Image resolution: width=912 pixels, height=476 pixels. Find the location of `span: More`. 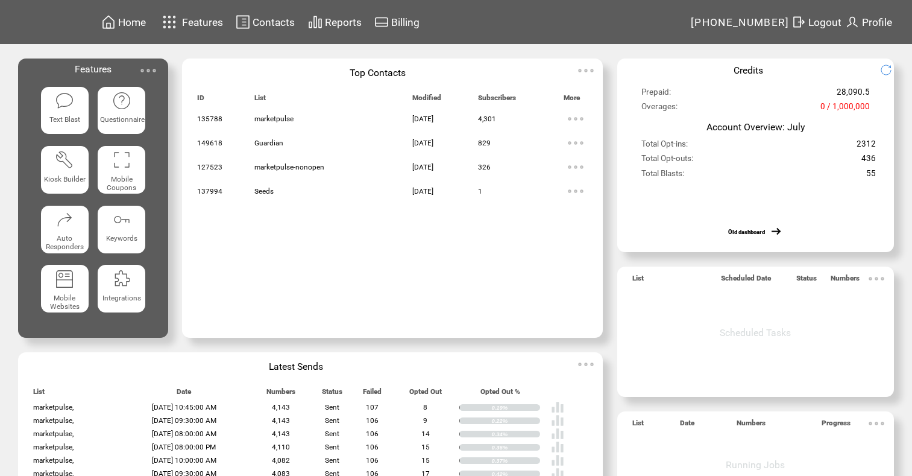

span: More is located at coordinates (571, 100).